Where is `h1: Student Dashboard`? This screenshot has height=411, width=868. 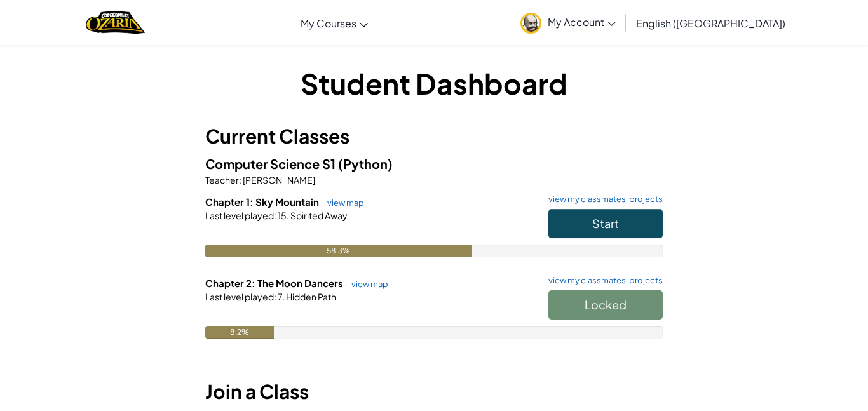 h1: Student Dashboard is located at coordinates (434, 84).